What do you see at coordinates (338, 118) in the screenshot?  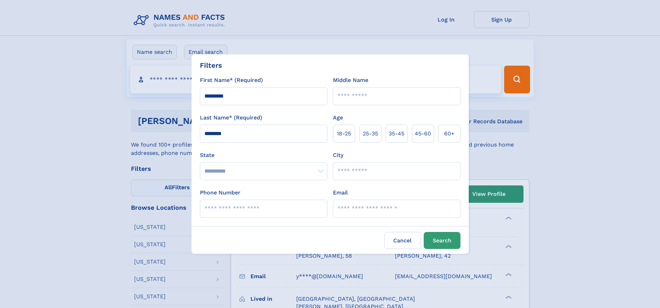 I see `label: Age` at bounding box center [338, 118].